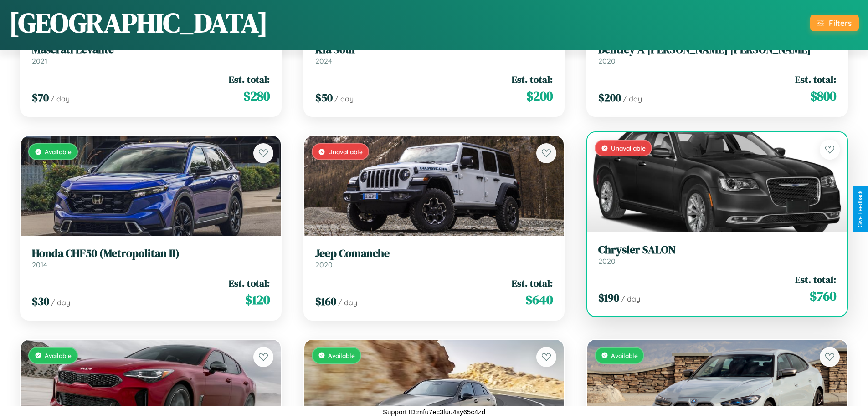 The height and width of the screenshot is (418, 868). I want to click on h3: Chrysler SALON, so click(717, 250).